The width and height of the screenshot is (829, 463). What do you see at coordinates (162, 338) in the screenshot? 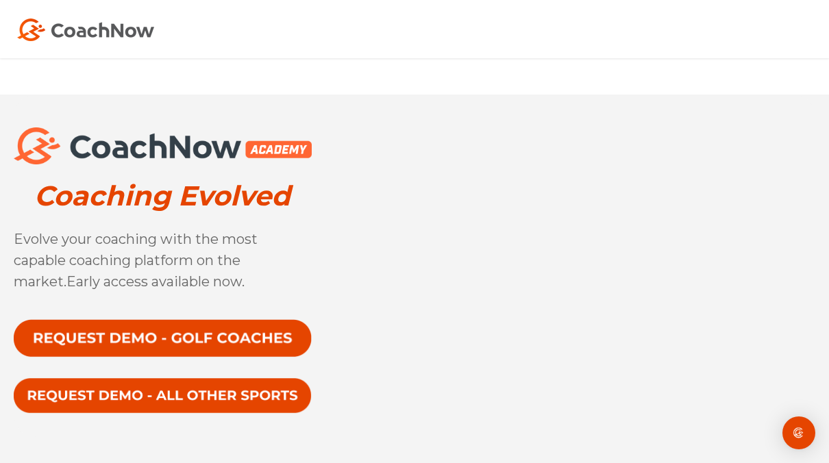
I see `img: Request a CoachNow Academy Demo for Golf Coaches` at bounding box center [162, 338].